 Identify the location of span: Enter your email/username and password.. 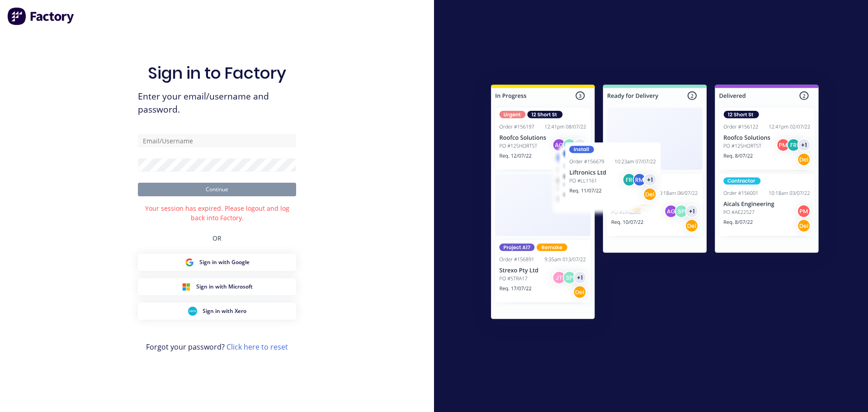
(217, 103).